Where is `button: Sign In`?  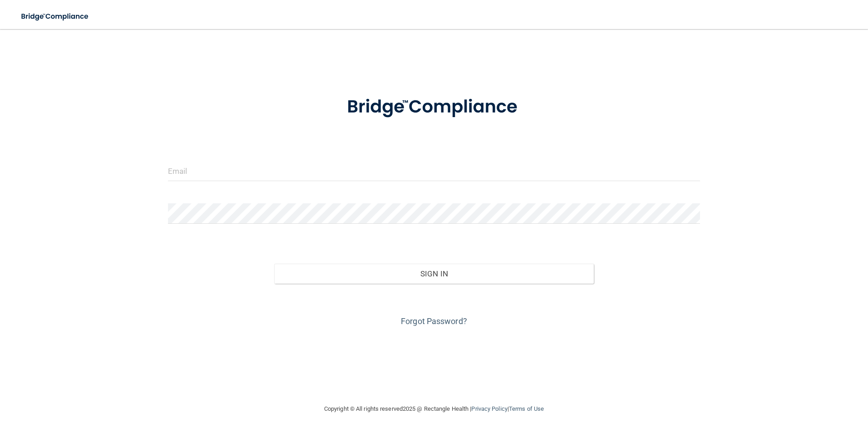 button: Sign In is located at coordinates (434, 273).